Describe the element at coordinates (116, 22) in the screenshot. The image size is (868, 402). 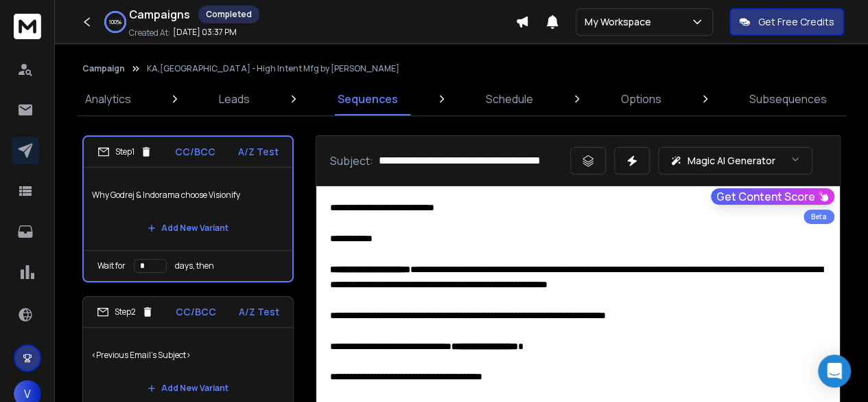
I see `p: 100 %` at that location.